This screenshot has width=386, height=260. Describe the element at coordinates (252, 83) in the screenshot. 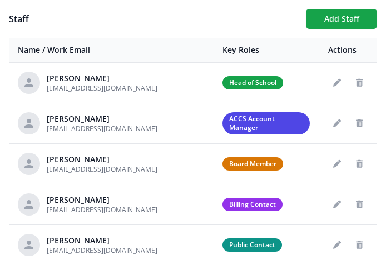

I see `span: Head of School` at that location.